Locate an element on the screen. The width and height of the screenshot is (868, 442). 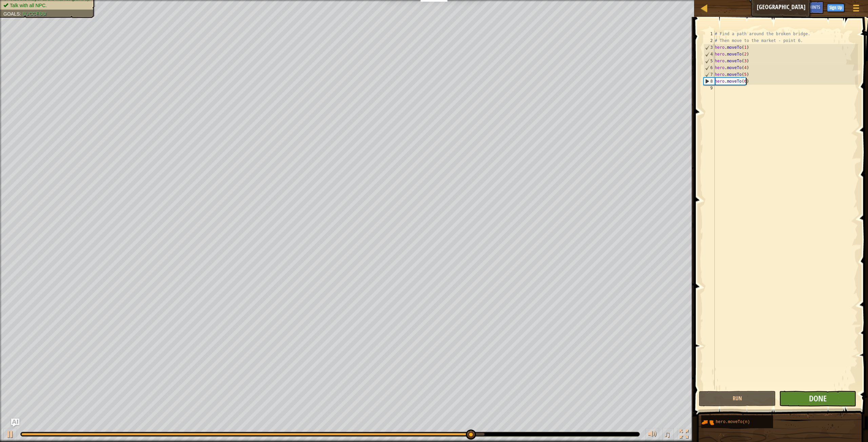
div: 6 is located at coordinates (710, 68).